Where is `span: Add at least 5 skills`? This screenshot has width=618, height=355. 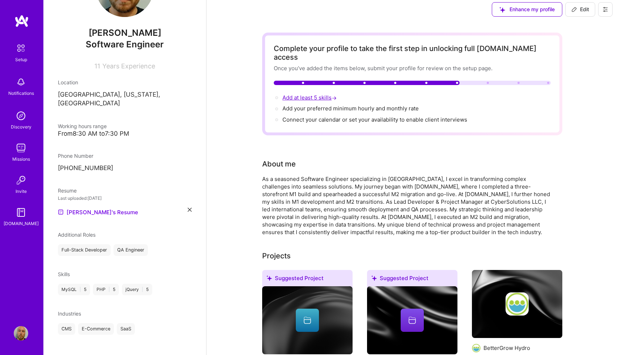
span: Add at least 5 skills is located at coordinates (310, 97).